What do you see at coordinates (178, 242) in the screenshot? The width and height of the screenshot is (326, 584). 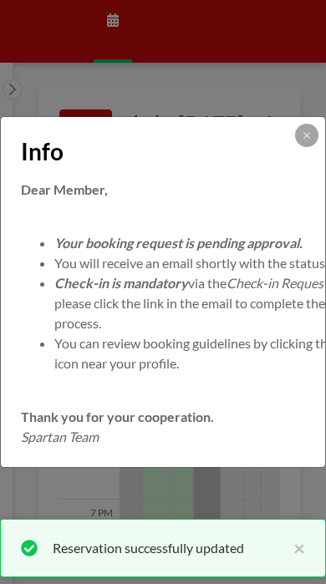 I see `em: Your booking request is pending approval.` at bounding box center [178, 242].